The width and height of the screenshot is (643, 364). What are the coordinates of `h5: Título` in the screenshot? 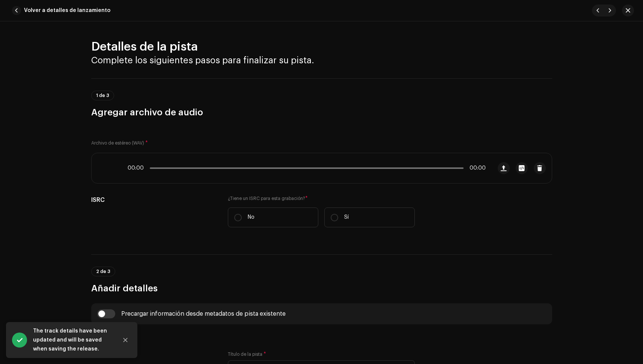 It's located at (153, 356).